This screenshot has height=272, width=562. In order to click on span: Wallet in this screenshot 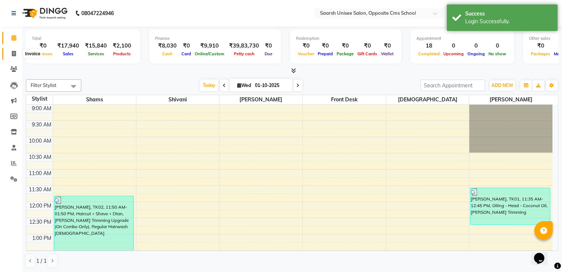, I will do `click(387, 54)`.